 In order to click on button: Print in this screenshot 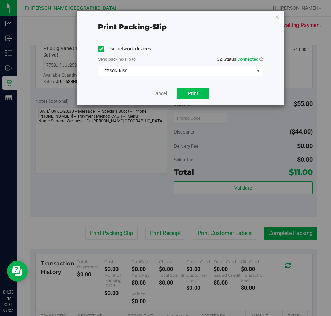, I will do `click(193, 94)`.